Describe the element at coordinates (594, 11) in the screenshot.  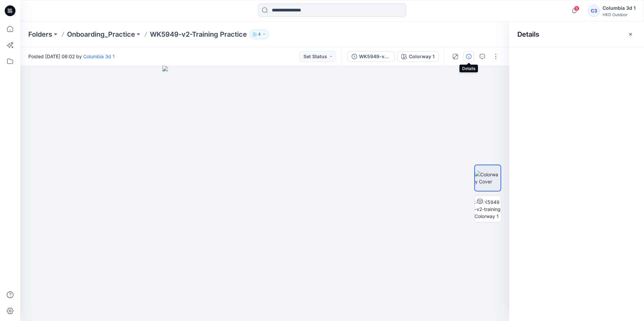
I see `div: C3` at that location.